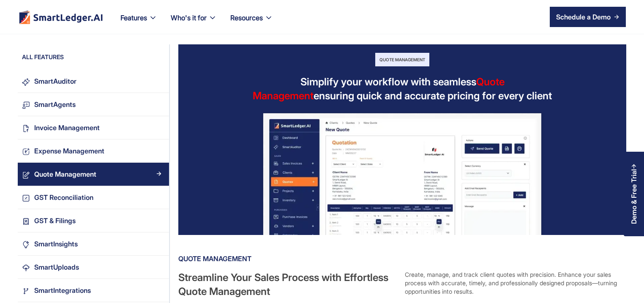 The image size is (644, 303). What do you see at coordinates (55, 81) in the screenshot?
I see `div: SmartAuditor` at bounding box center [55, 81].